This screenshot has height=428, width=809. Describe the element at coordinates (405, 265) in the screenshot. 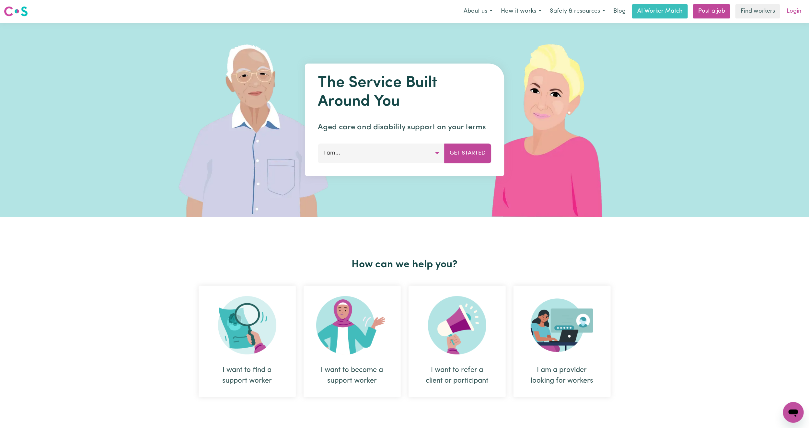

I see `h2: How can we help you?` at that location.